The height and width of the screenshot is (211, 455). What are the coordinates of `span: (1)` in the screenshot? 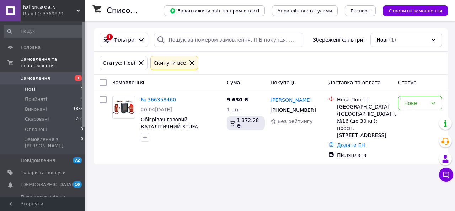 It's located at (393, 40).